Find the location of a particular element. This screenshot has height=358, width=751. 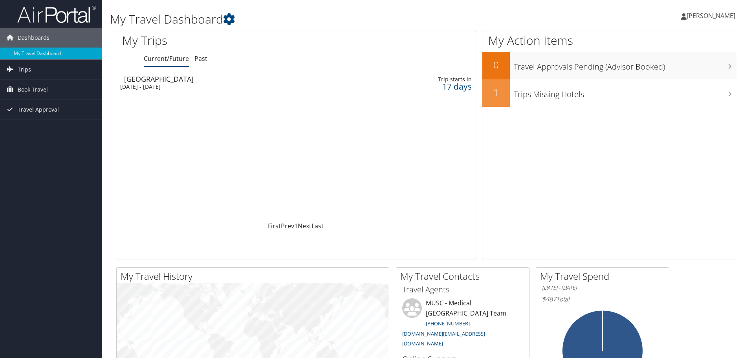

h1: My Action Items is located at coordinates (609, 40).